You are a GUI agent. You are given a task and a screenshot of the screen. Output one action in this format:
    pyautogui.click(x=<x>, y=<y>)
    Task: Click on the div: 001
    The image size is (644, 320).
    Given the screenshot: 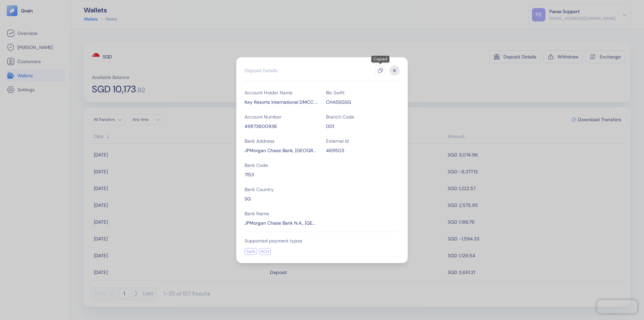 What is the action you would take?
    pyautogui.click(x=362, y=126)
    